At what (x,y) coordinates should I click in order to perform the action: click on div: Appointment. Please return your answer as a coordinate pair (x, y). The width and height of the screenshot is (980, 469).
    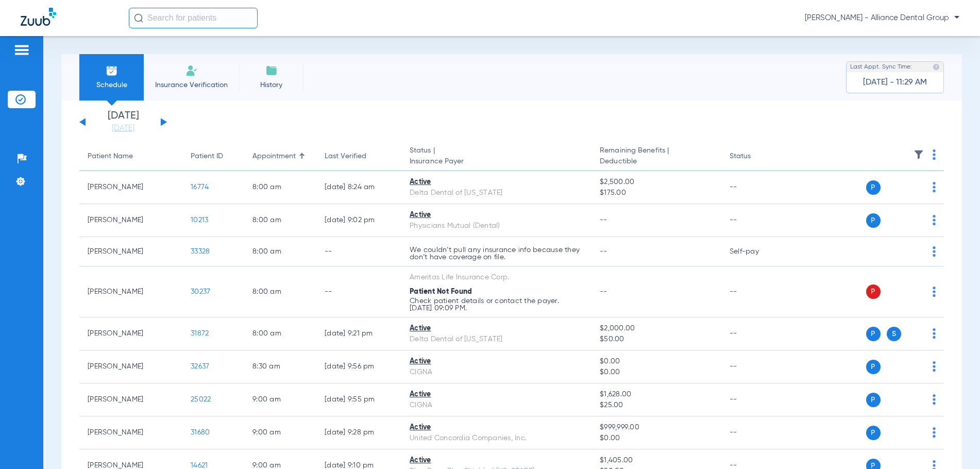
    Looking at the image, I should click on (280, 157).